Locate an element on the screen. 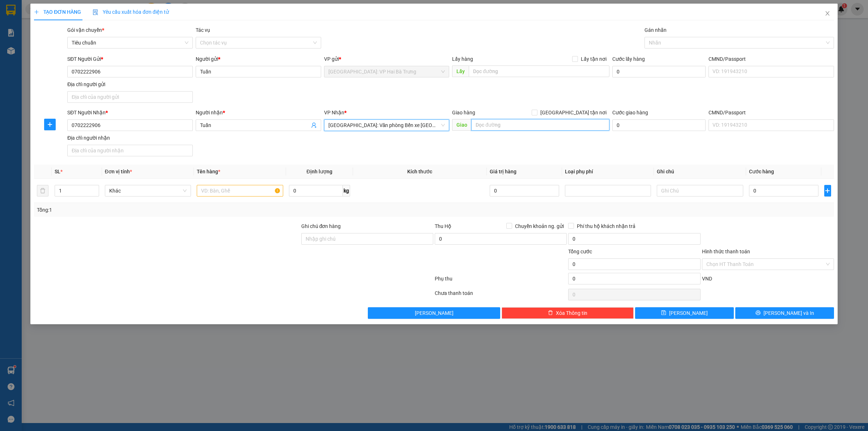  span: VP Nhận is located at coordinates (334, 112).